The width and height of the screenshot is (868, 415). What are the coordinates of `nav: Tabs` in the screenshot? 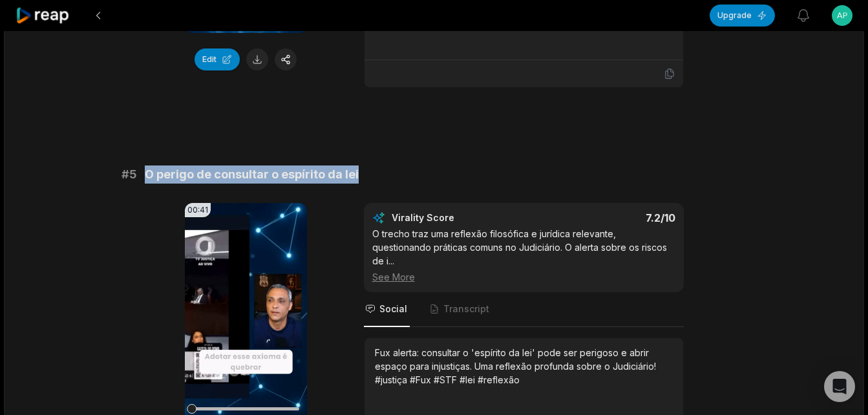 It's located at (524, 310).